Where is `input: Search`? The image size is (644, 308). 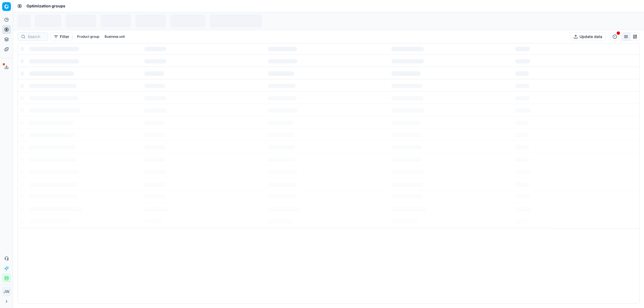 input: Search is located at coordinates (36, 37).